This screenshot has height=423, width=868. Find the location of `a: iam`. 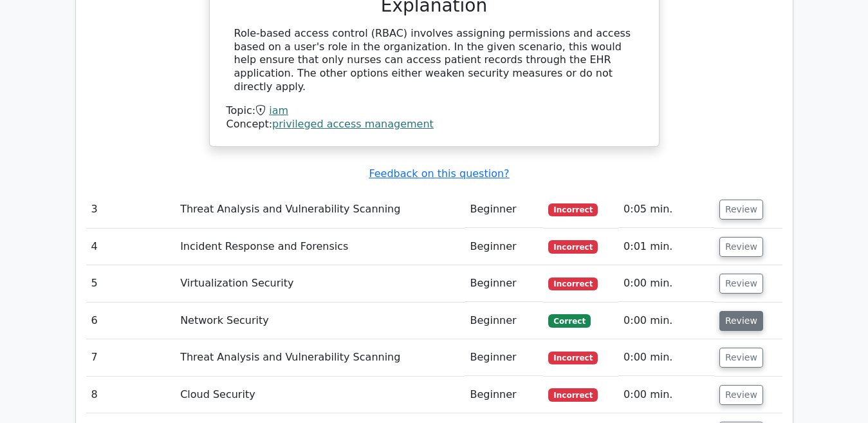

a: iam is located at coordinates (279, 110).